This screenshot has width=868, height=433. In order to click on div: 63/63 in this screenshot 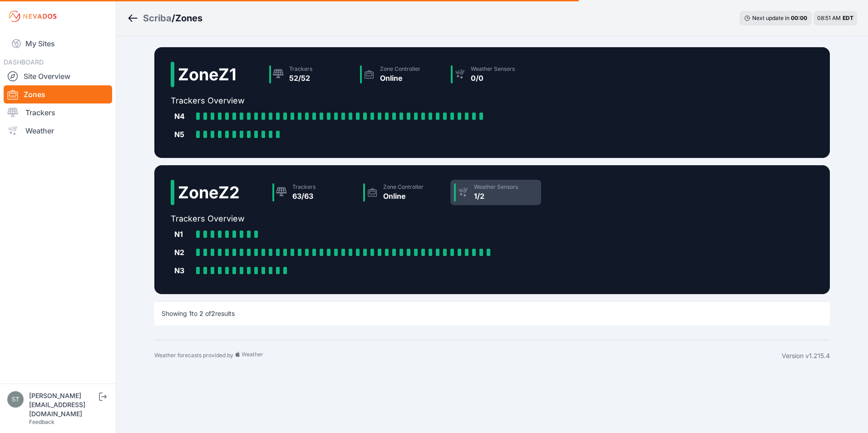, I will do `click(303, 196)`.